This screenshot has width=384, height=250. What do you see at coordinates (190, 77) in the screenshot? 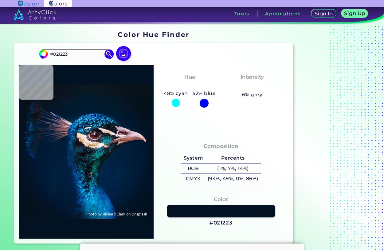
I see `h4: Hue` at bounding box center [190, 77].